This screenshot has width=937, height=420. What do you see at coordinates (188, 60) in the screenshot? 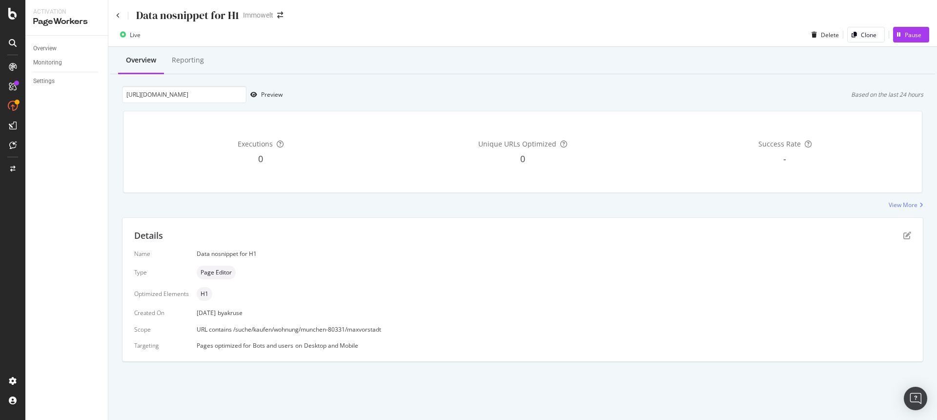
I see `div: Reporting` at bounding box center [188, 60].